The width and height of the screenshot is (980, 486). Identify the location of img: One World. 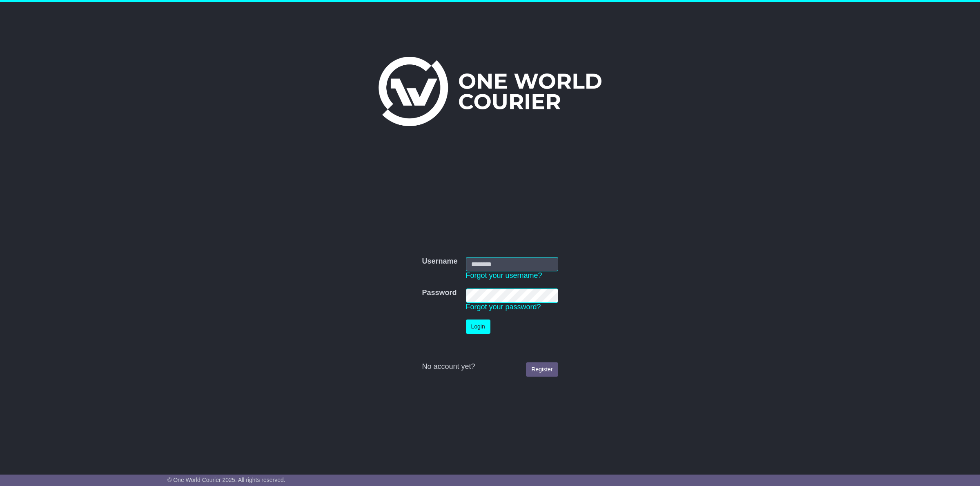
(490, 92).